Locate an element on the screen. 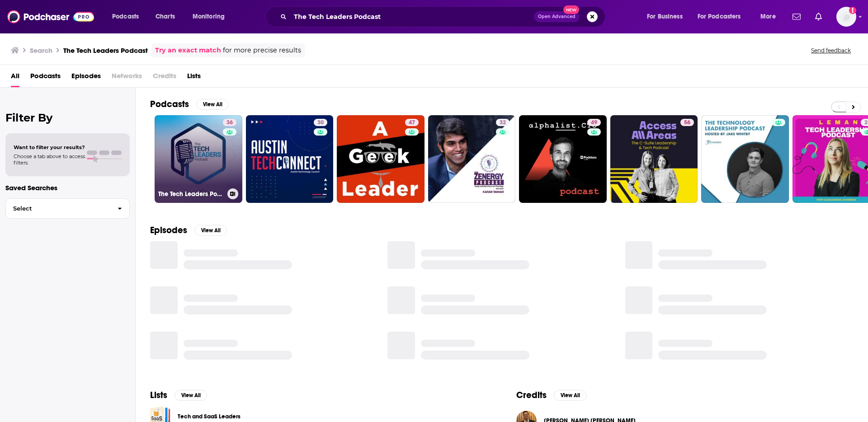  a: EpisodesView All is located at coordinates (188, 230).